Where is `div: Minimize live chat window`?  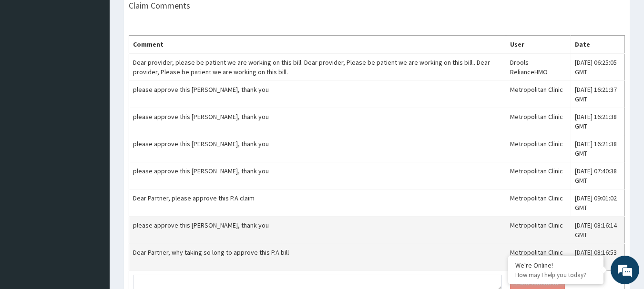 div: Minimize live chat window is located at coordinates (168, 16).